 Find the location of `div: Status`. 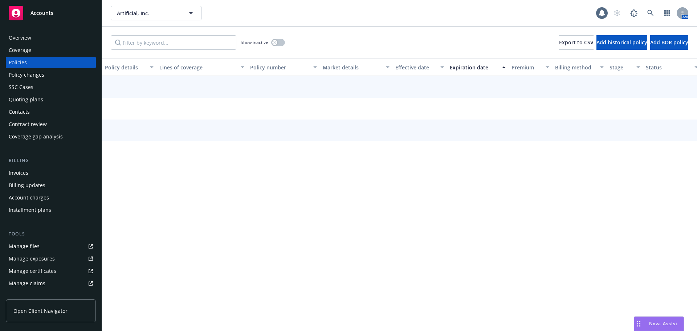

div: Status is located at coordinates (668, 67).